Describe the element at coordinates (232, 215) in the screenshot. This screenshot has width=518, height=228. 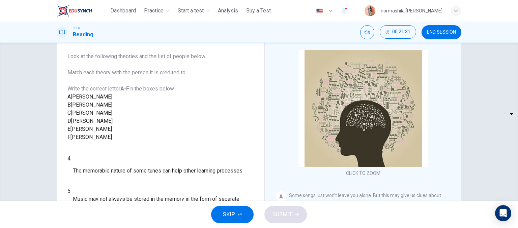
I see `button: SKIP` at that location.